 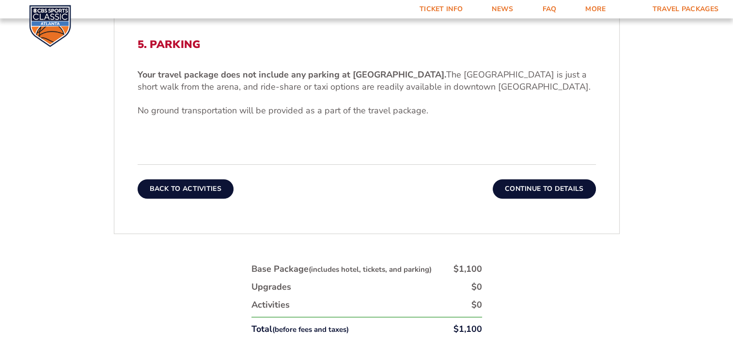 What do you see at coordinates (50, 26) in the screenshot?
I see `img: CBS Sports Classic` at bounding box center [50, 26].